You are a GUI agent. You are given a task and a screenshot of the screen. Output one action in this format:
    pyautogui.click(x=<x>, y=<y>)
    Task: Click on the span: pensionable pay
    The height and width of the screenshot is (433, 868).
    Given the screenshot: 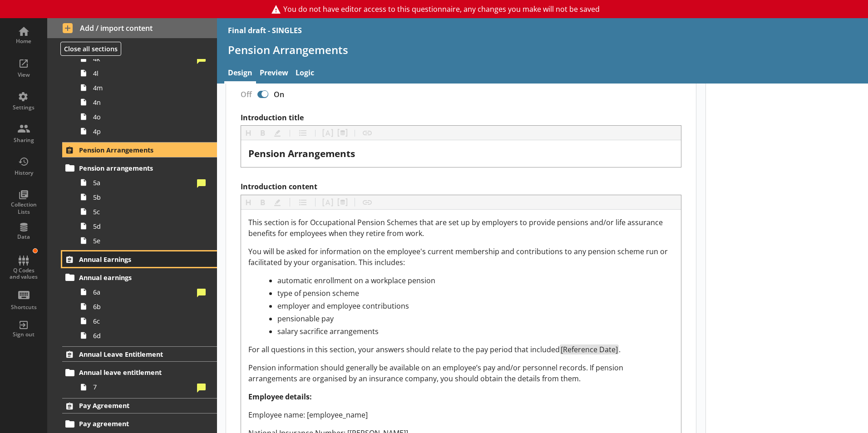 What is the action you would take?
    pyautogui.click(x=305, y=318)
    